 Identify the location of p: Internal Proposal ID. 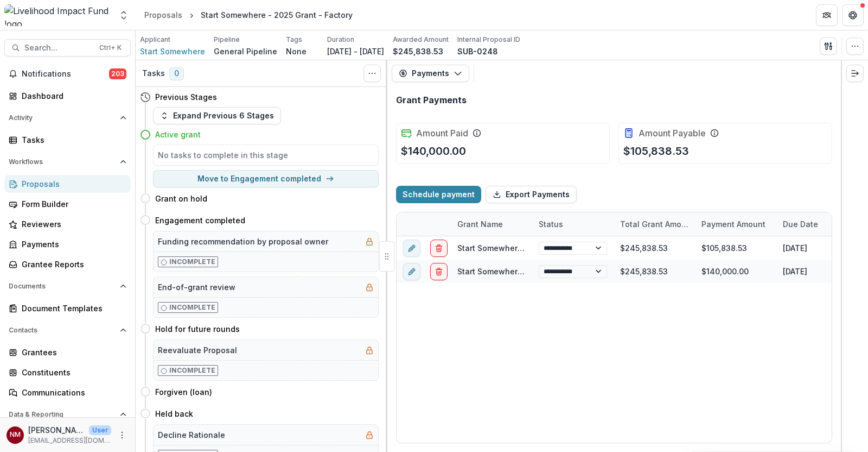
(489, 40).